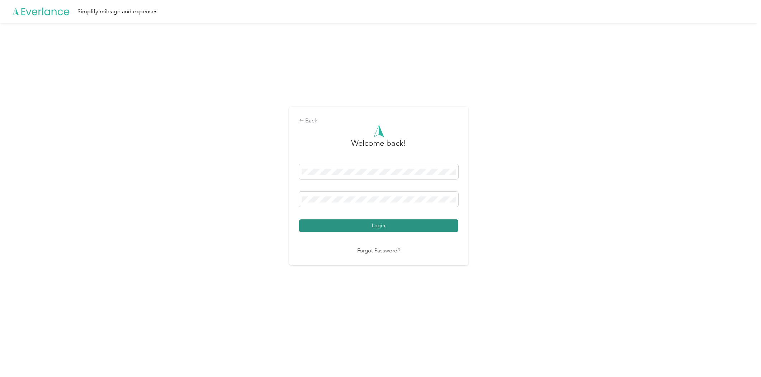  I want to click on button: Login, so click(379, 225).